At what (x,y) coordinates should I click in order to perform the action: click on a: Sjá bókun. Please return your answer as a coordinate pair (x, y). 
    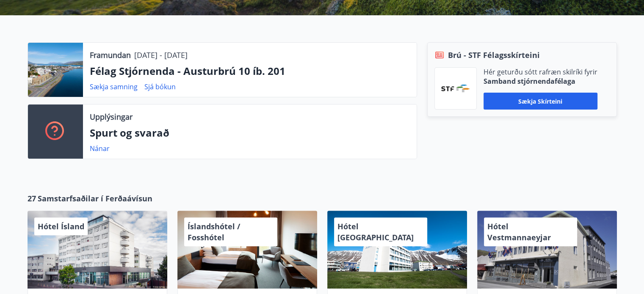
    Looking at the image, I should click on (160, 87).